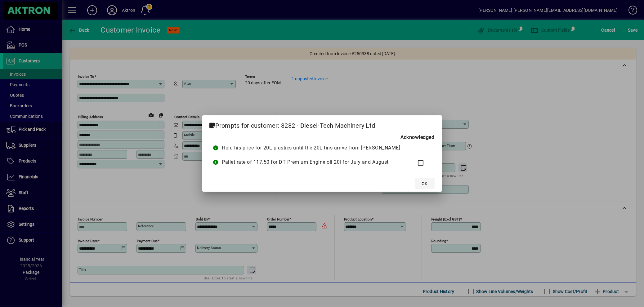  I want to click on button: OK, so click(425, 183).